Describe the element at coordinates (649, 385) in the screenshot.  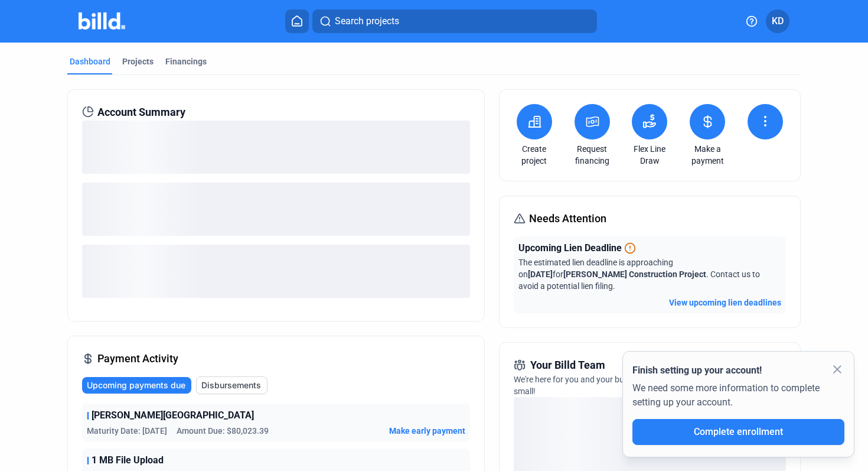
I see `span: We're here for you and your business. Reach out anytime for needs big and small!` at that location.